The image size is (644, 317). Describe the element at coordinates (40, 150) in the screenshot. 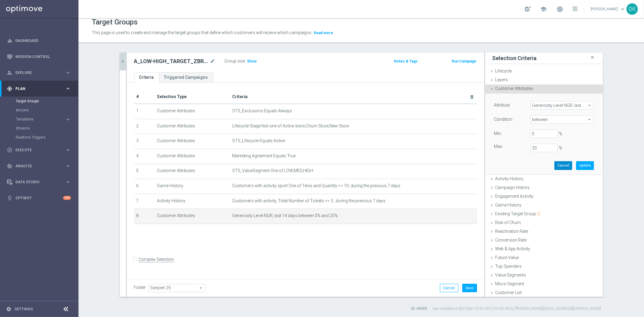

I see `span: Execute` at that location.